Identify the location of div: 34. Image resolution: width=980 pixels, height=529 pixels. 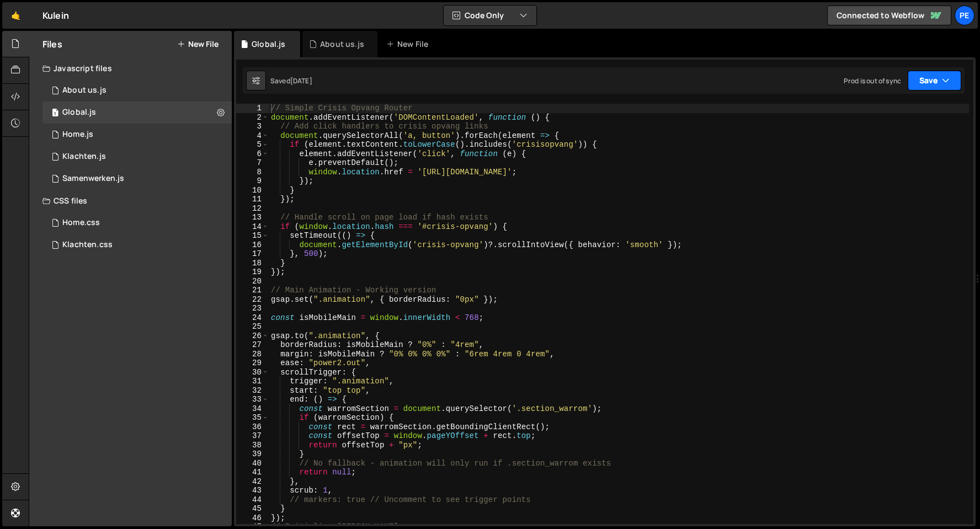
(252, 408).